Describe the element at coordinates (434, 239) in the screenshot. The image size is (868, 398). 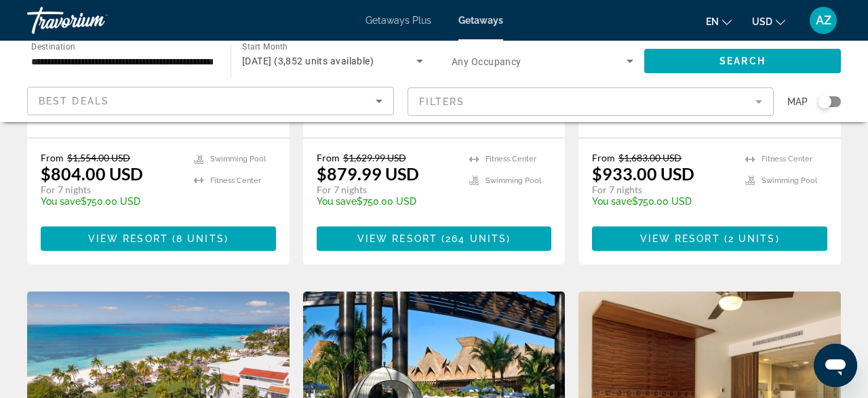
I see `button: View Resort(264 units)` at that location.